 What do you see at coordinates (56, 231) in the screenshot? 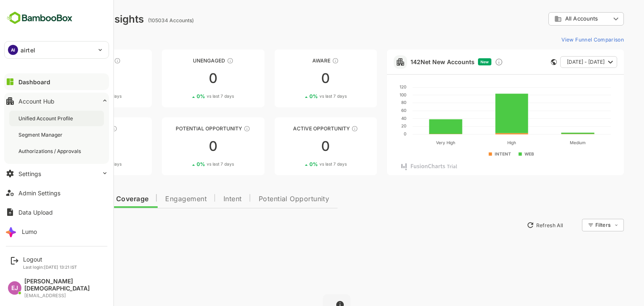
I see `button: Lumo` at bounding box center [56, 231].